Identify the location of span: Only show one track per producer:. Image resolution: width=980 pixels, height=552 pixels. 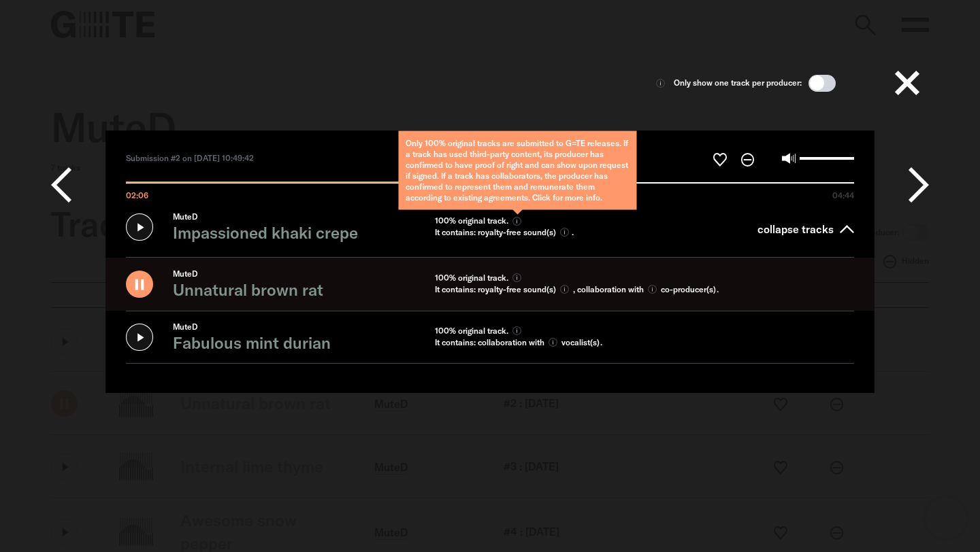
(738, 83).